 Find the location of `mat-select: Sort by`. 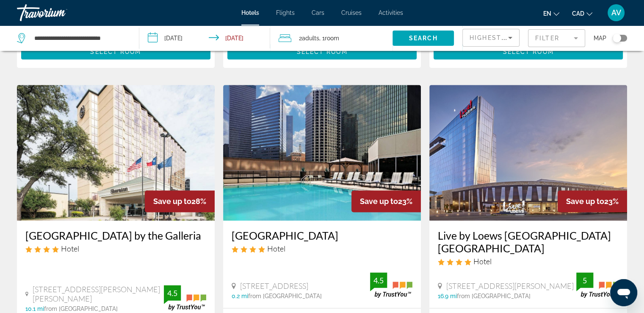

mat-select: Sort by is located at coordinates (491, 38).